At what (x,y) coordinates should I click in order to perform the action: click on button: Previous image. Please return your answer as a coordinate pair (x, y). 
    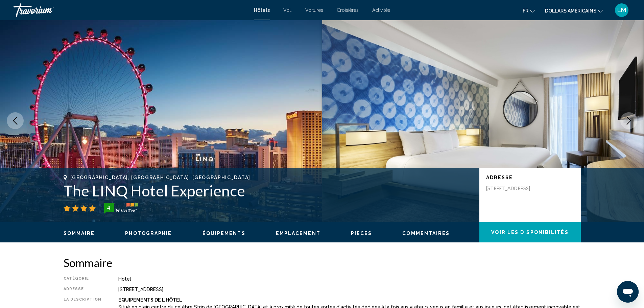
    Looking at the image, I should click on (15, 121).